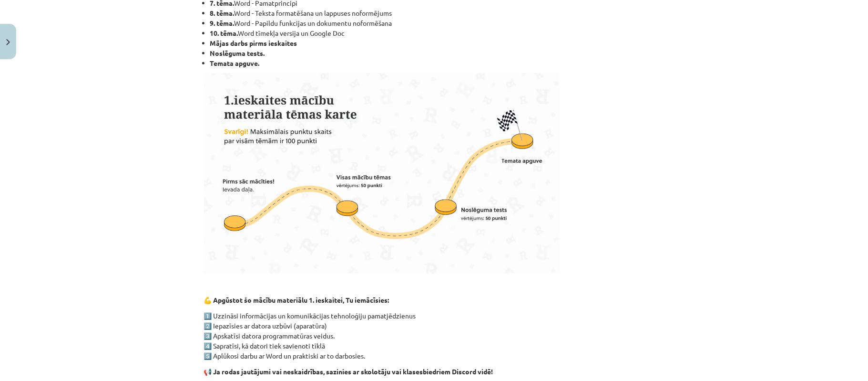  Describe the element at coordinates (437, 33) in the screenshot. I see `li: Word tīmekļa versija un Google Doc` at that location.